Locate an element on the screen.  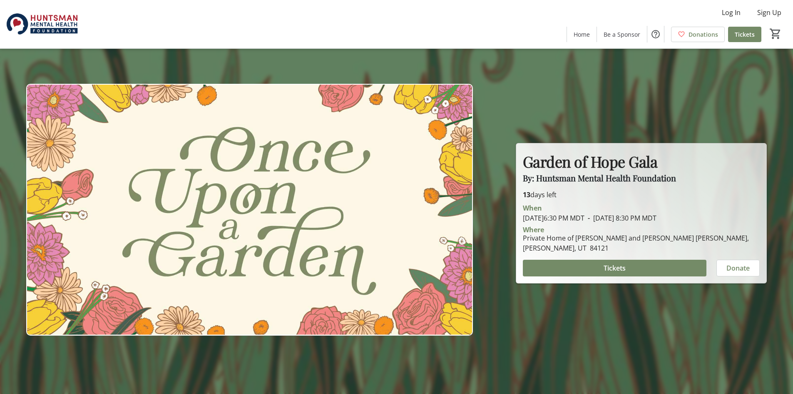
button: Log In is located at coordinates (731, 12).